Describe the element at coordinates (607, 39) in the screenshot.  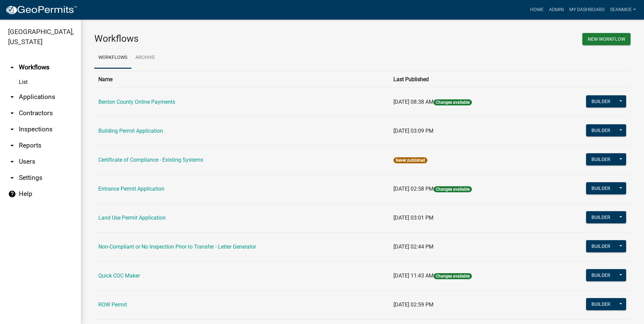
I see `button: New Workflow` at that location.